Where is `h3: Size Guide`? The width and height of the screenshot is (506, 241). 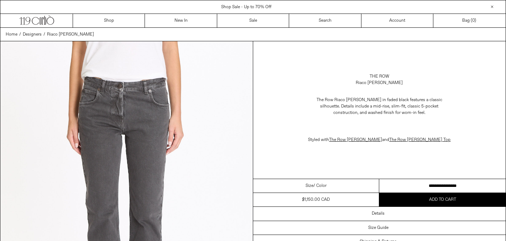 h3: Size Guide is located at coordinates (378, 228).